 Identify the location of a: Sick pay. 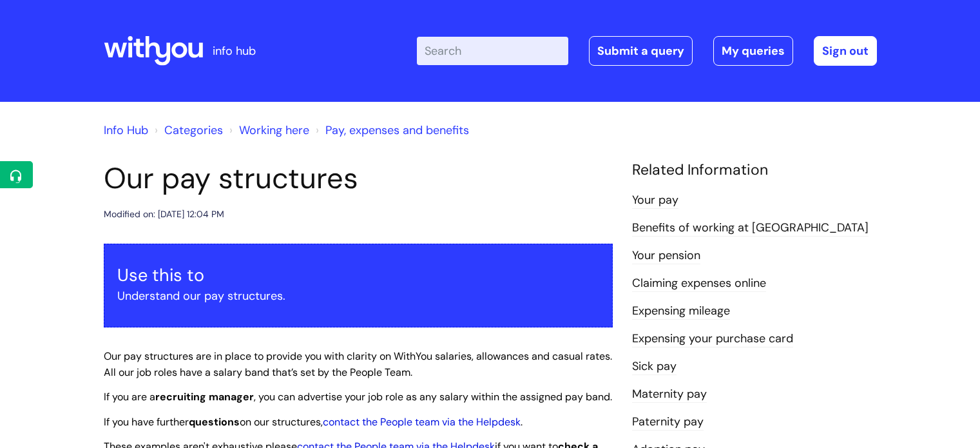
(654, 367).